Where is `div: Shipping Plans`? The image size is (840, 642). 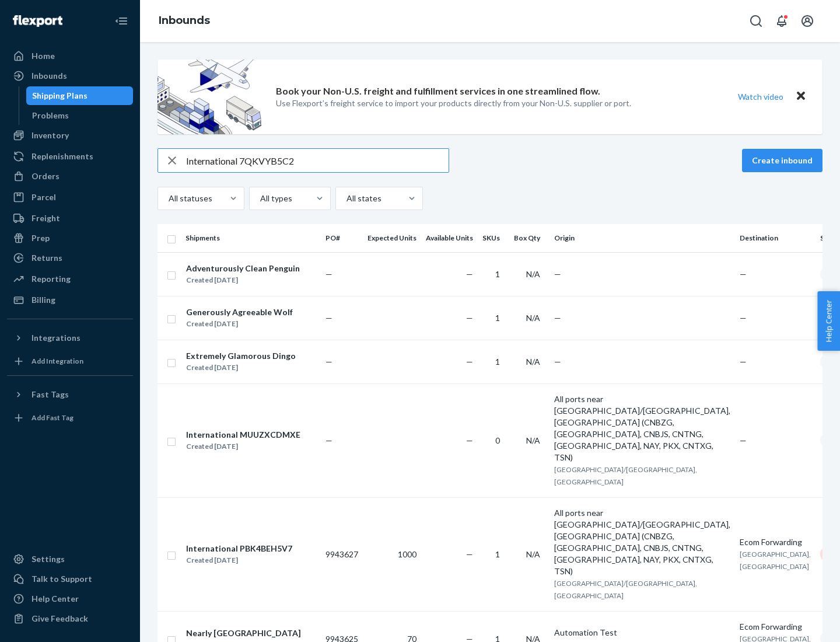 div: Shipping Plans is located at coordinates (60, 96).